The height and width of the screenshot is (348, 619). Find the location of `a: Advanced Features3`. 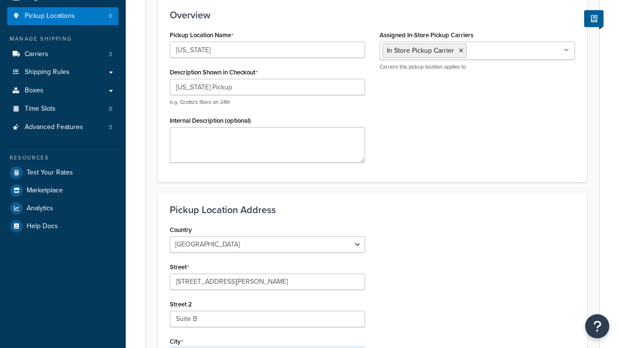

a: Advanced Features3 is located at coordinates (63, 127).